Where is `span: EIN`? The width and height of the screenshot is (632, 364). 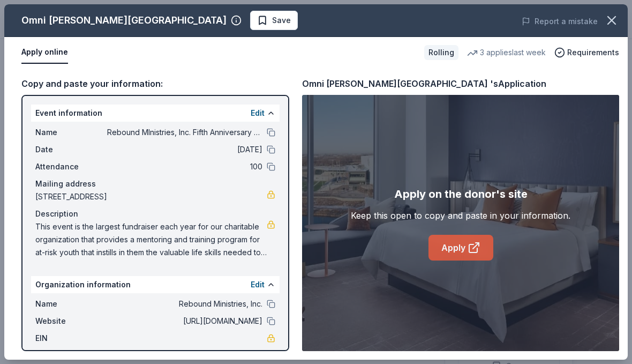
span: EIN is located at coordinates (72, 338).